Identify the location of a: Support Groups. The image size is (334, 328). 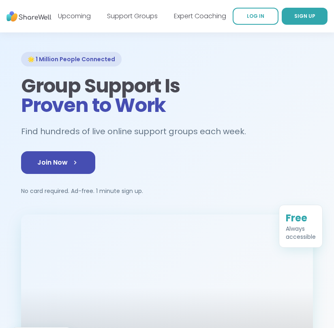
(132, 16).